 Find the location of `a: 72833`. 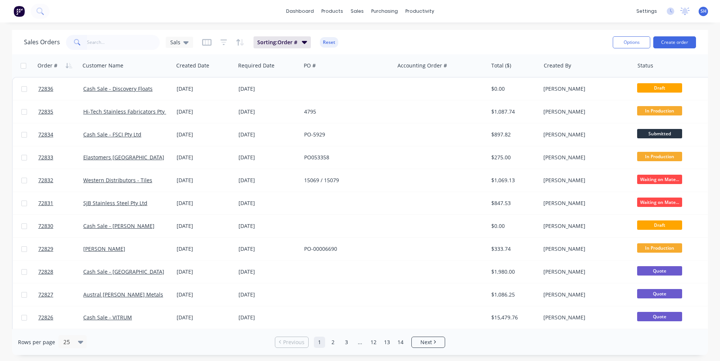

a: 72833 is located at coordinates (61, 158).